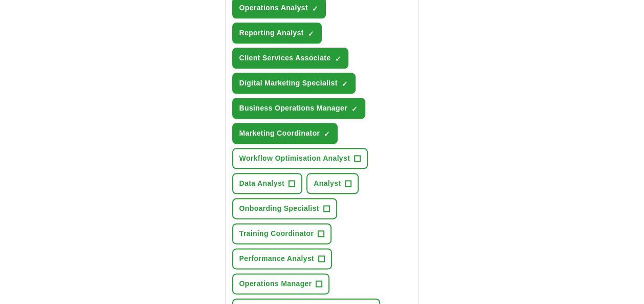 This screenshot has width=644, height=304. I want to click on span: Data Analyst, so click(262, 184).